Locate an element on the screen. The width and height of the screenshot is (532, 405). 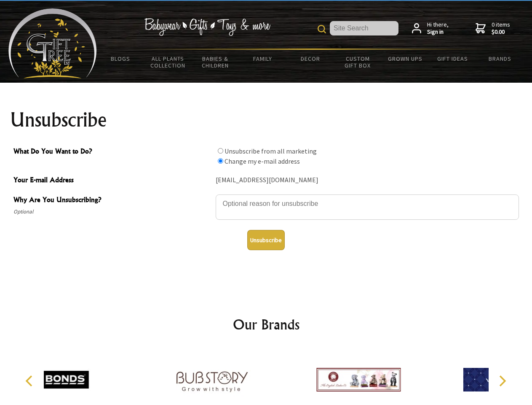
a: Decor is located at coordinates (310, 59).